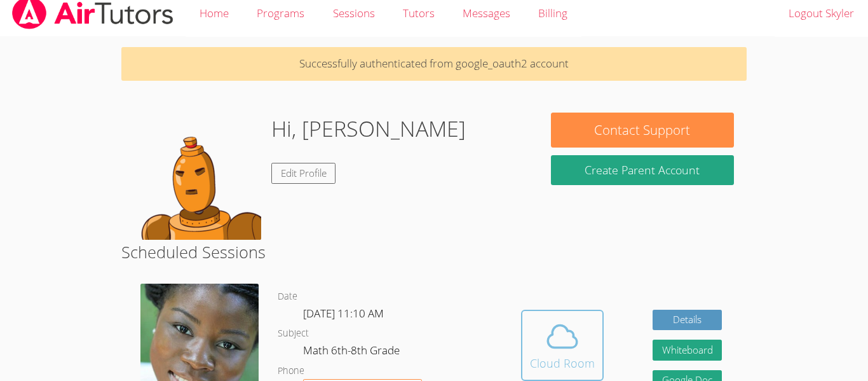 The image size is (868, 381). I want to click on button: Contact Support, so click(642, 129).